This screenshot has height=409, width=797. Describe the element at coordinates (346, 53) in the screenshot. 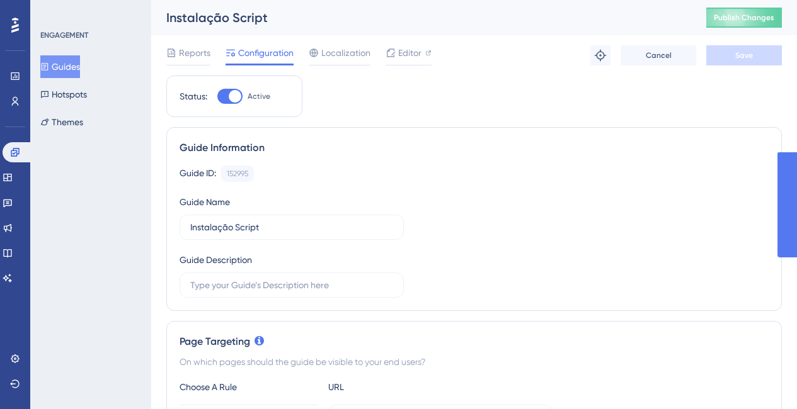

I see `span: Localization` at that location.